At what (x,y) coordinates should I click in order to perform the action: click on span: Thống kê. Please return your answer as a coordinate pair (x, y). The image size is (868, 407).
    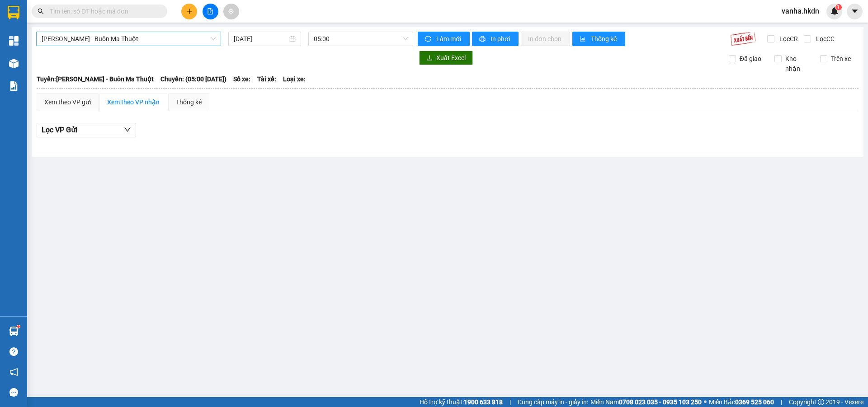
    Looking at the image, I should click on (604, 39).